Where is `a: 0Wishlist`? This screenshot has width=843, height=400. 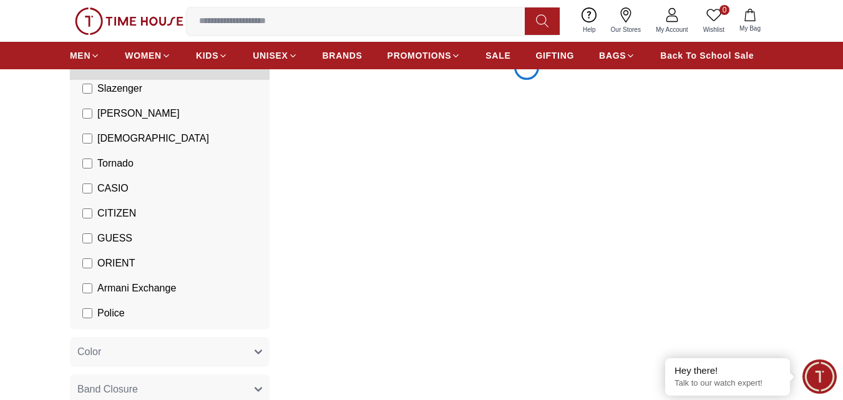 a: 0Wishlist is located at coordinates (714, 21).